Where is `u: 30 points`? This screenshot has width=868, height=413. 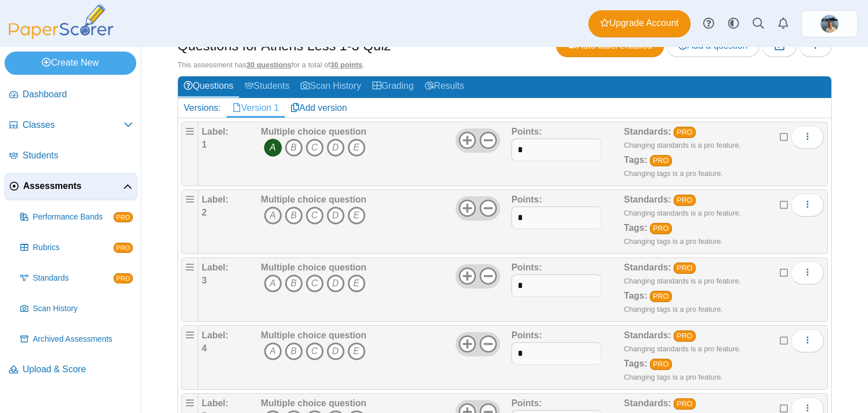 u: 30 points is located at coordinates (346, 65).